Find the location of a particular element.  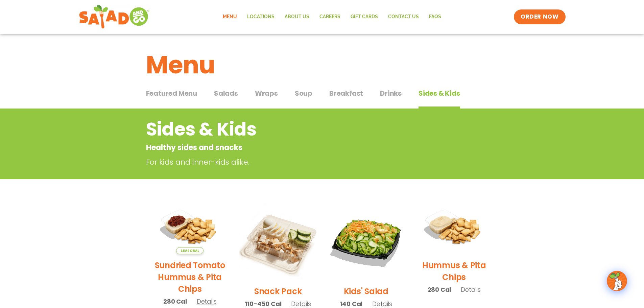

span: Wraps is located at coordinates (266, 94).